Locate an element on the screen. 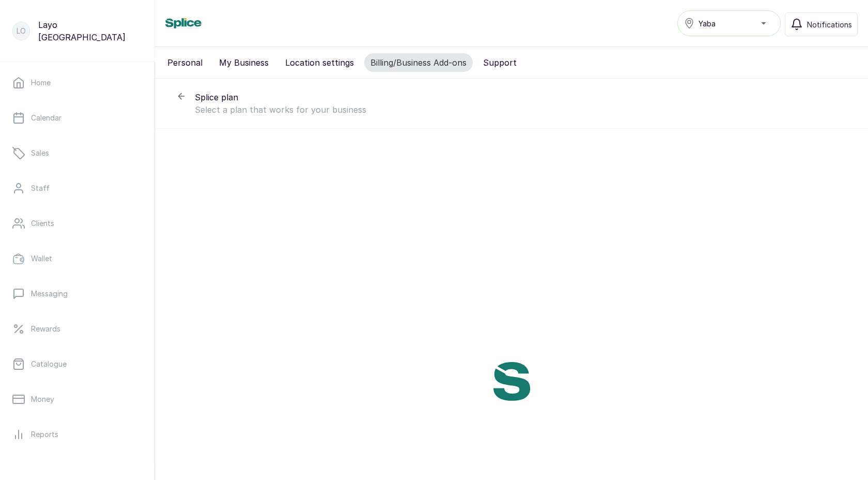 Image resolution: width=868 pixels, height=480 pixels. p: Messaging is located at coordinates (49, 294).